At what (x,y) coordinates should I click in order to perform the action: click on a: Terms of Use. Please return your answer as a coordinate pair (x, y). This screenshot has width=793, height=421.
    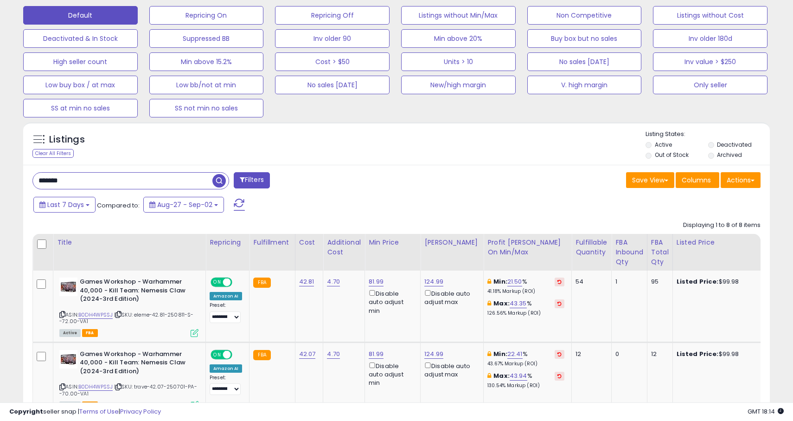
    Looking at the image, I should click on (99, 411).